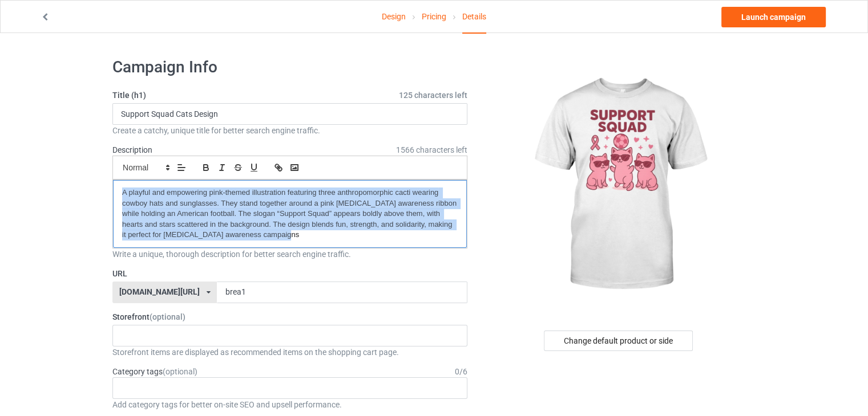 This screenshot has width=868, height=416. What do you see at coordinates (290, 131) in the screenshot?
I see `div: Create a catchy, unique title for better search engine traffic.` at bounding box center [290, 131].